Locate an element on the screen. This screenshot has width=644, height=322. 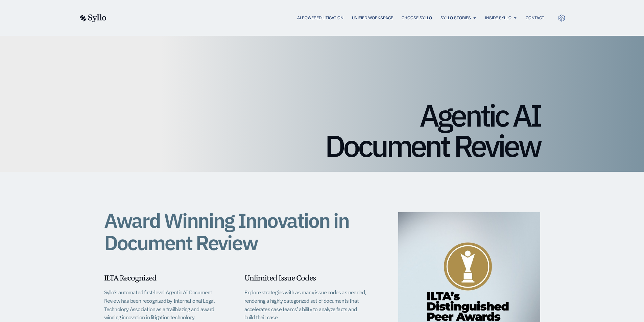
span: Unified Workspace is located at coordinates (373, 18).